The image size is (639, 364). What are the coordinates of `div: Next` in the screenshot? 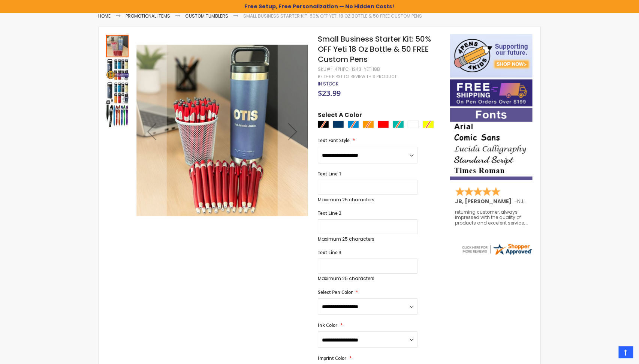 It's located at (293, 131).